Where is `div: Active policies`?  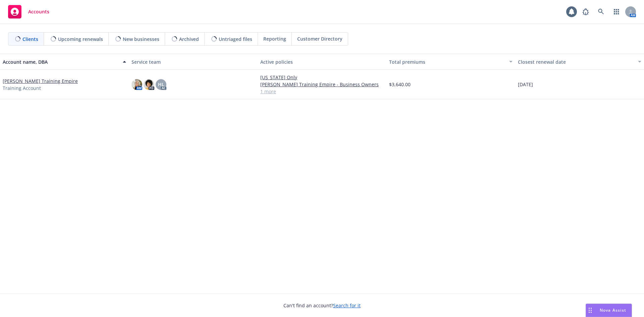
div: Active policies is located at coordinates (322, 62).